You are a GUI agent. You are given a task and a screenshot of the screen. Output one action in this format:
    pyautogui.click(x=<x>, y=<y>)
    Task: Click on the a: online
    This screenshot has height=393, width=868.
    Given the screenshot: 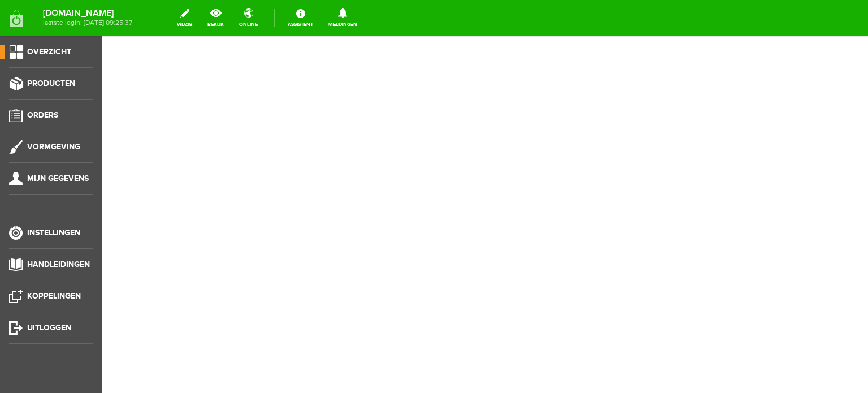 What is the action you would take?
    pyautogui.click(x=248, y=18)
    